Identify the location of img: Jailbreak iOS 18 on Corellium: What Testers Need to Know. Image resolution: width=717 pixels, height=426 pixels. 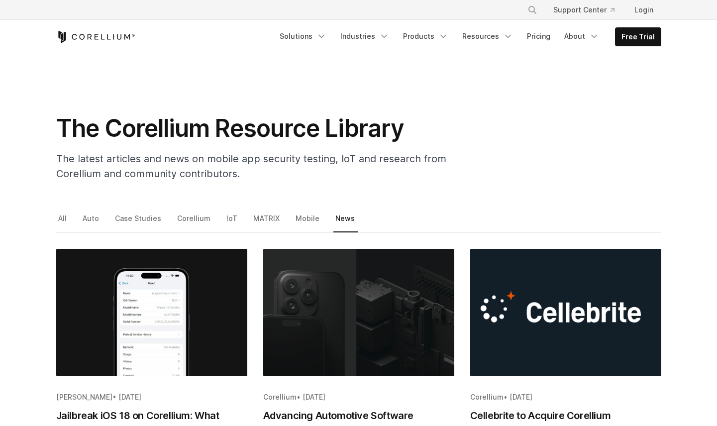
(152, 312).